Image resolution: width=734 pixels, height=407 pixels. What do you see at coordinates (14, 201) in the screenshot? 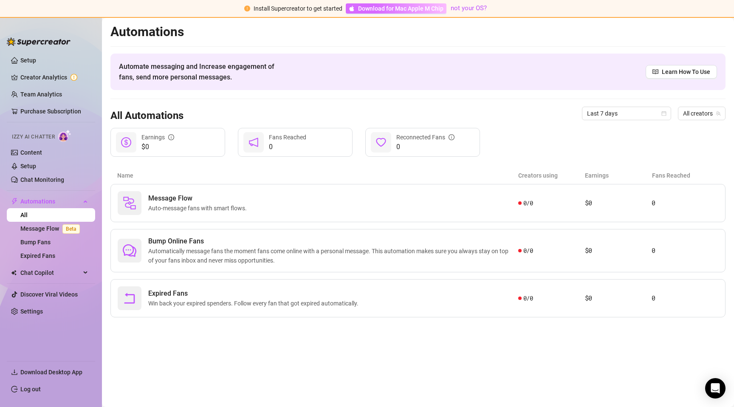
I see `span: thunderbolt` at bounding box center [14, 201].